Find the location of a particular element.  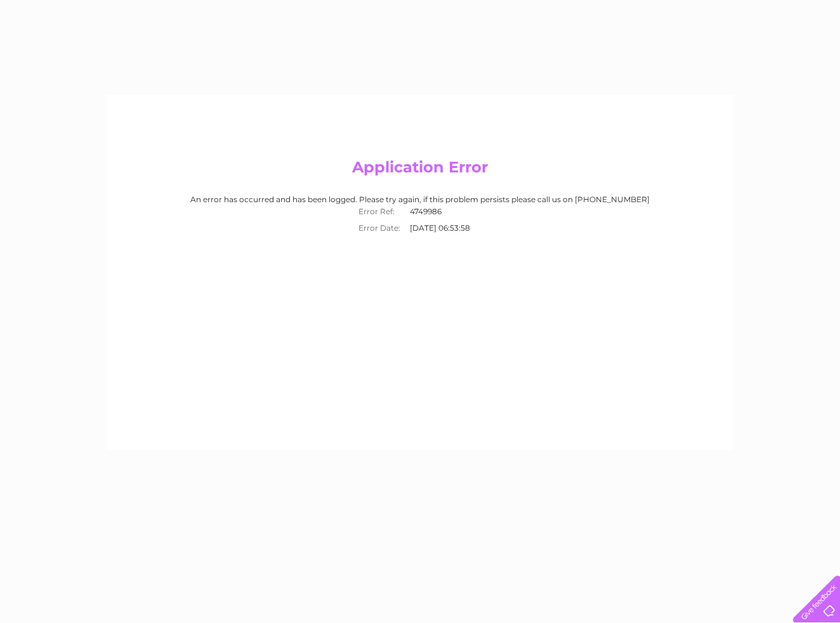

h2: Application Error is located at coordinates (420, 171).